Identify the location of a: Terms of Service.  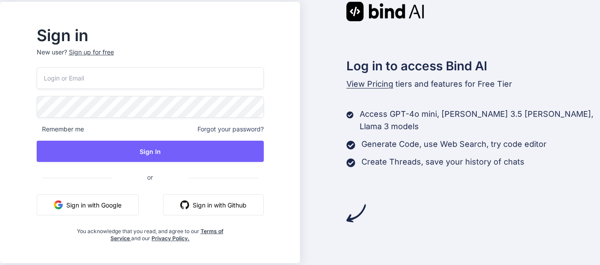
(167, 234).